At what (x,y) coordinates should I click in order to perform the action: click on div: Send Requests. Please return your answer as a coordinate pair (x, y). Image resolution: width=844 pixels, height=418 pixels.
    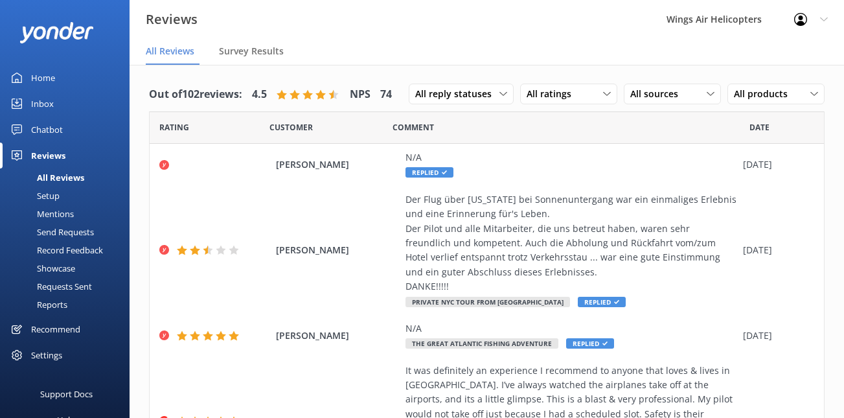
    Looking at the image, I should click on (50, 232).